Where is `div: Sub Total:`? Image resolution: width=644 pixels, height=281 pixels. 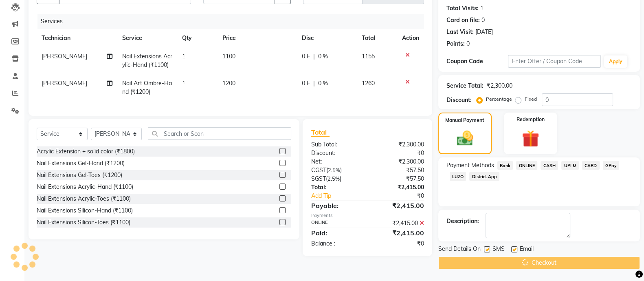
div: Sub Total: is located at coordinates (336, 144).